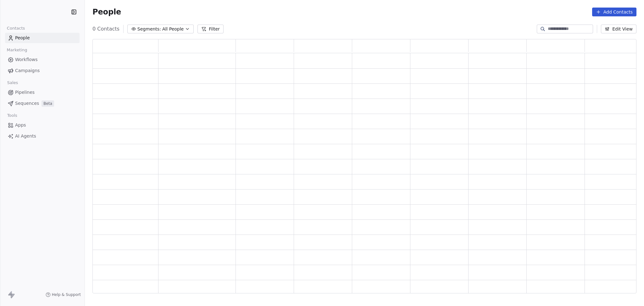  What do you see at coordinates (16, 28) in the screenshot?
I see `span: Contacts` at bounding box center [16, 28].